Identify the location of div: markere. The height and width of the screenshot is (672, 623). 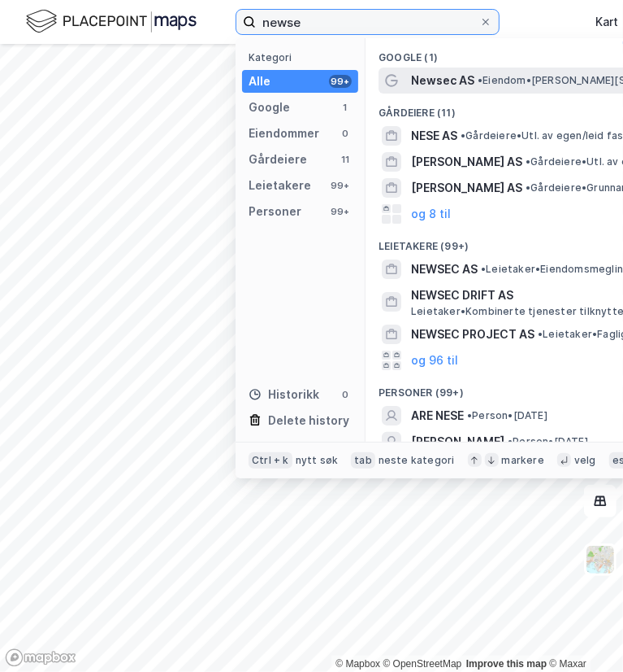
(524, 461).